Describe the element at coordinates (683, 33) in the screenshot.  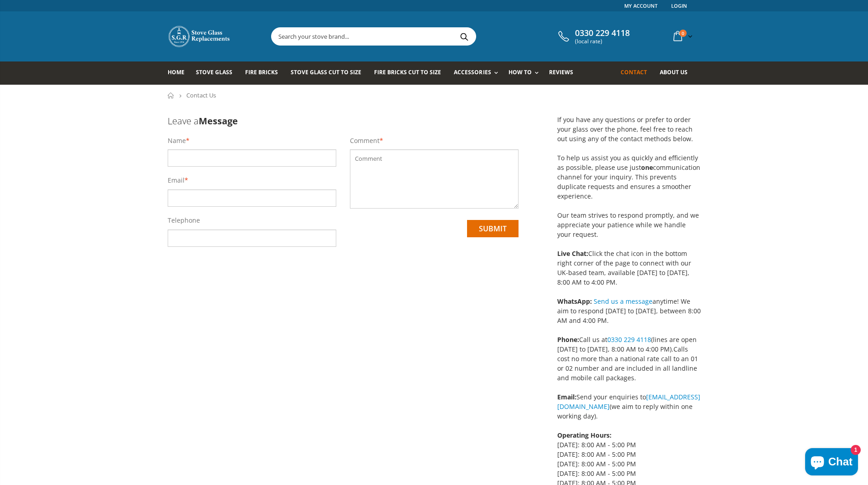
I see `span: 0` at that location.